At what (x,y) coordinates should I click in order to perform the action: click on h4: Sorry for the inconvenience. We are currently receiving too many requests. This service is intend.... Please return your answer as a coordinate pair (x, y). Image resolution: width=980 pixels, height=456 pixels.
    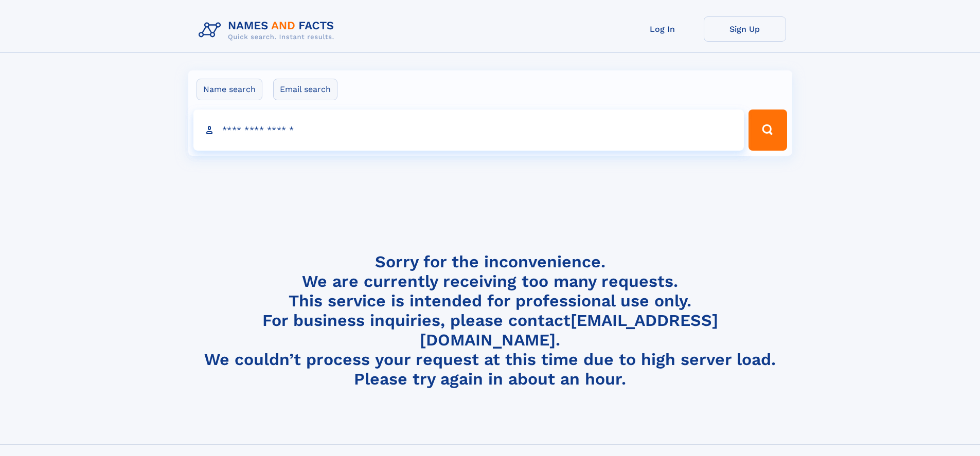
    Looking at the image, I should click on (490, 320).